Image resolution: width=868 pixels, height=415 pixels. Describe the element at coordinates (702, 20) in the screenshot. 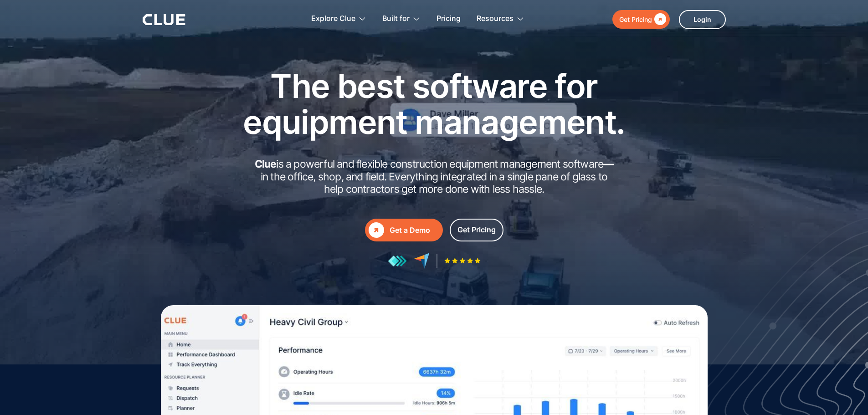

I see `a: Login` at that location.